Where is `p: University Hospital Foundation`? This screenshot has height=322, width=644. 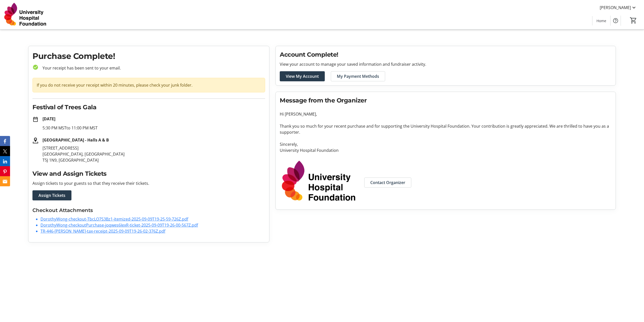
p: University Hospital Foundation is located at coordinates (445, 150).